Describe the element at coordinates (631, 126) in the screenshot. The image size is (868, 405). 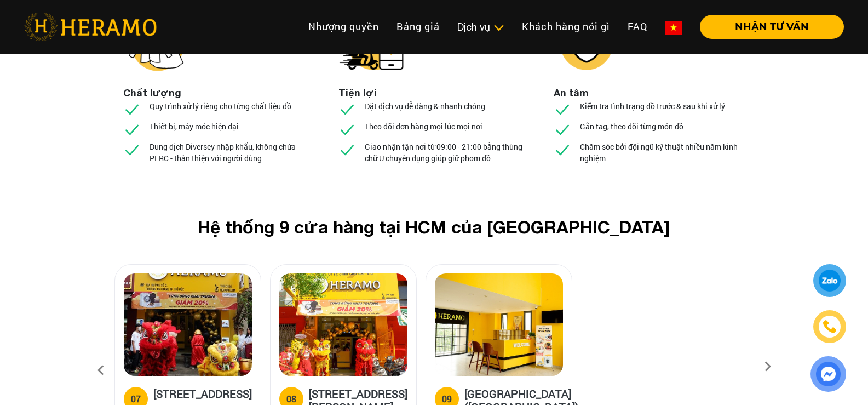
I see `p: Gắn tag, theo dõi từng món đồ` at that location.